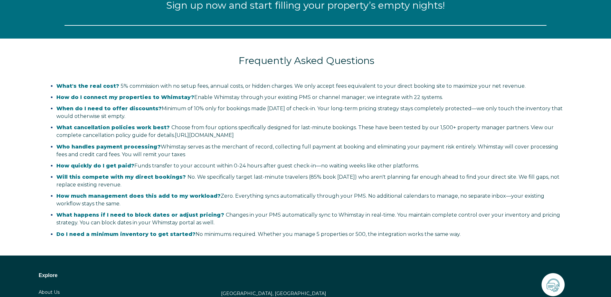  Describe the element at coordinates (48, 276) in the screenshot. I see `span: Explore` at that location.